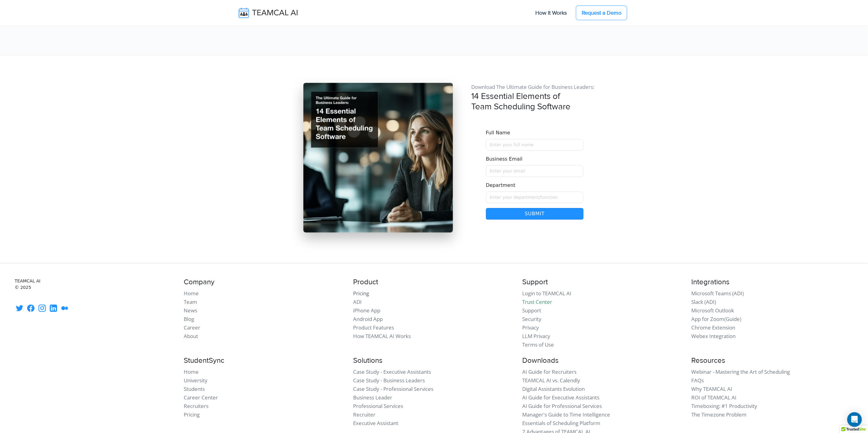 This screenshot has height=433, width=868. I want to click on h4: Support, so click(603, 282).